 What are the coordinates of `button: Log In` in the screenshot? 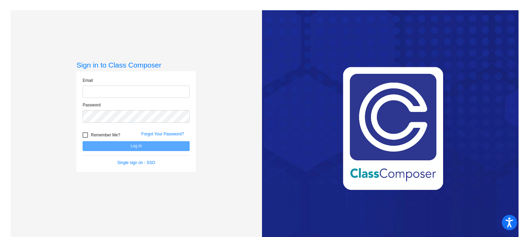 It's located at (136, 146).